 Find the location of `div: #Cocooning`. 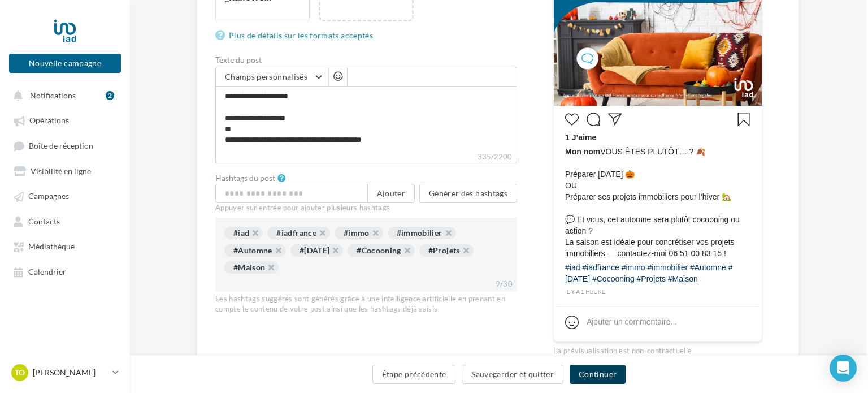

div: #Cocooning is located at coordinates (381, 250).